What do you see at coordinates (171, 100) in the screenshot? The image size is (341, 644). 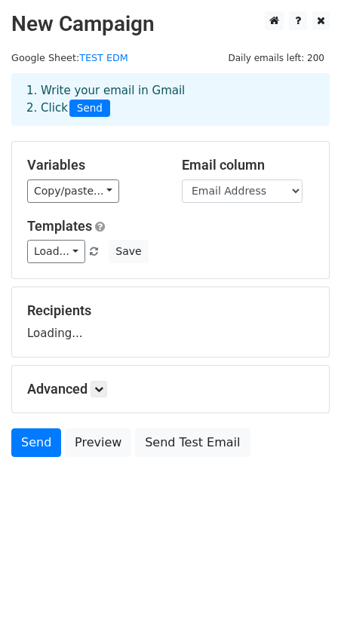 I see `div: 1. Write your email in Gmail 2. Click` at bounding box center [171, 100].